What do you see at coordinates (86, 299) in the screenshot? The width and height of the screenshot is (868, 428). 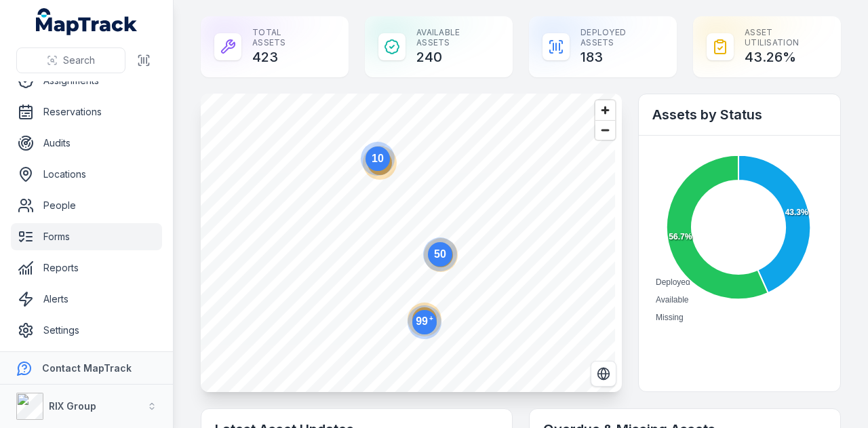 I see `a: Alerts` at bounding box center [86, 299].